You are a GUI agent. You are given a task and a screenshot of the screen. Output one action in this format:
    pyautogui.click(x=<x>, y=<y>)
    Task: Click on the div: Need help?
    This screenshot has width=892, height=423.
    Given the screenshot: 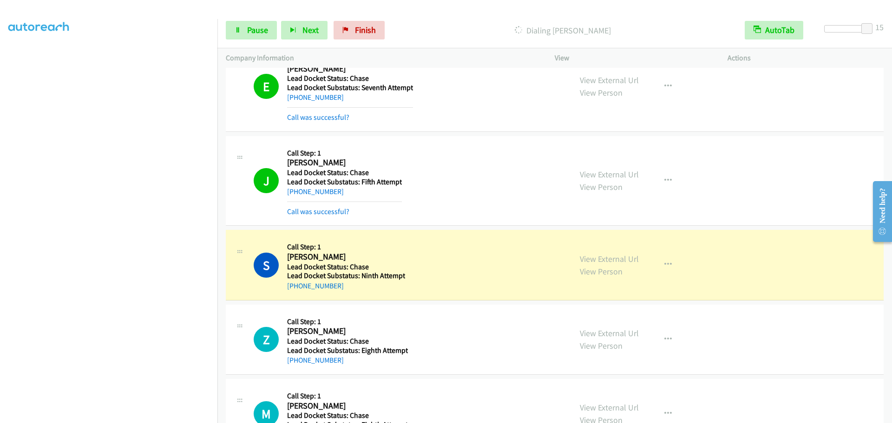 What is the action you would take?
    pyautogui.click(x=17, y=31)
    